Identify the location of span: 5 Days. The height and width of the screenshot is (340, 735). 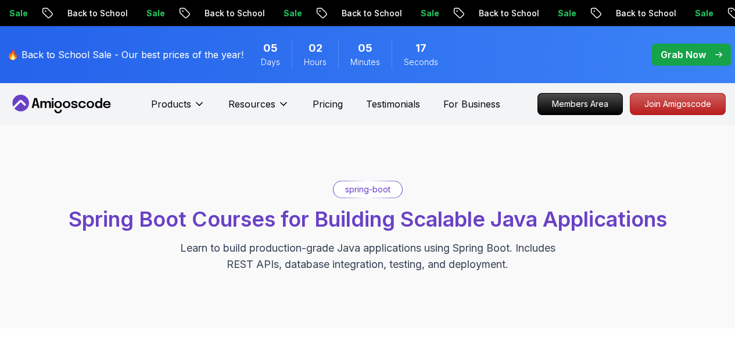
(270, 48).